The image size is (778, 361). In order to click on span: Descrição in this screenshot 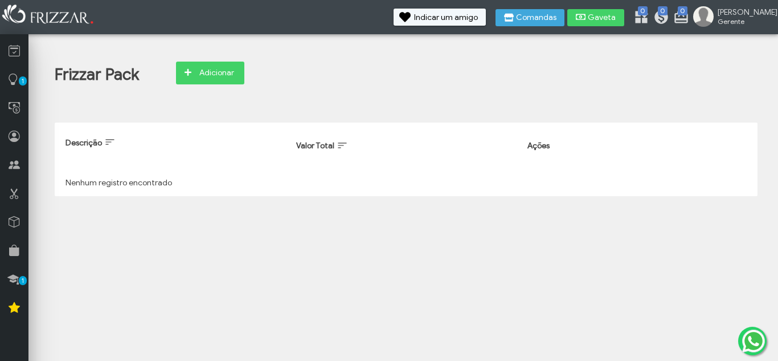, I will do `click(84, 142)`.